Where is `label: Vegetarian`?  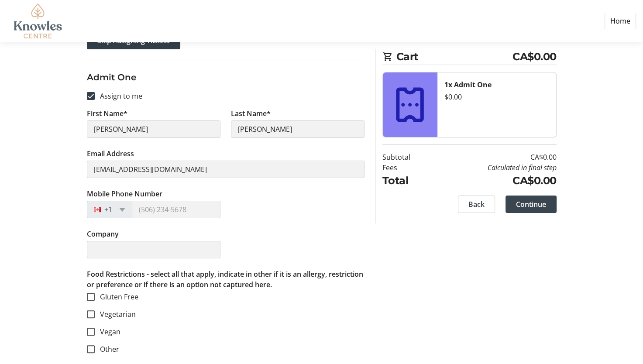 label: Vegetarian is located at coordinates (115, 314).